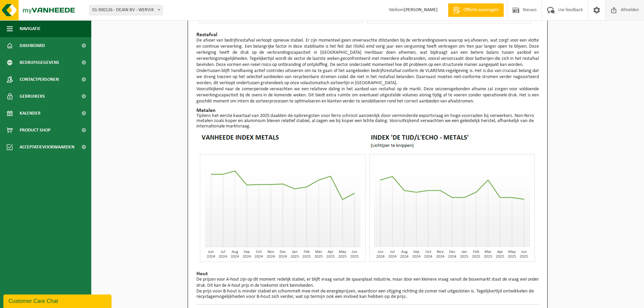 The image size is (644, 308). I want to click on h2: Hout, so click(368, 274).